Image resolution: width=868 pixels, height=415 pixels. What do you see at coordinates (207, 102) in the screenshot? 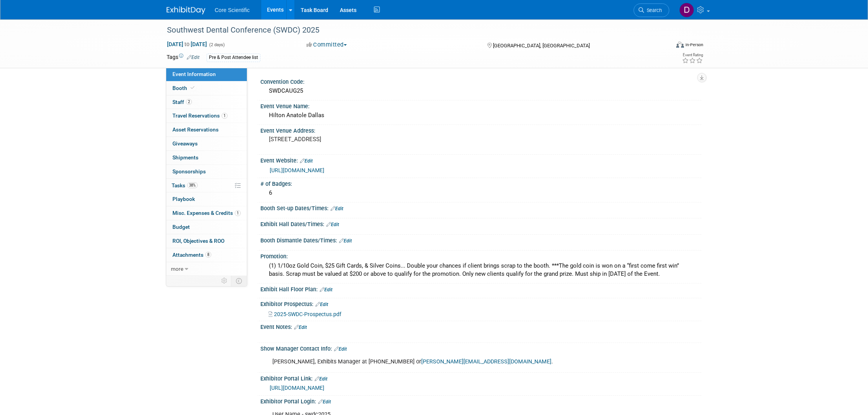
I see `a: Staff2` at bounding box center [207, 102].